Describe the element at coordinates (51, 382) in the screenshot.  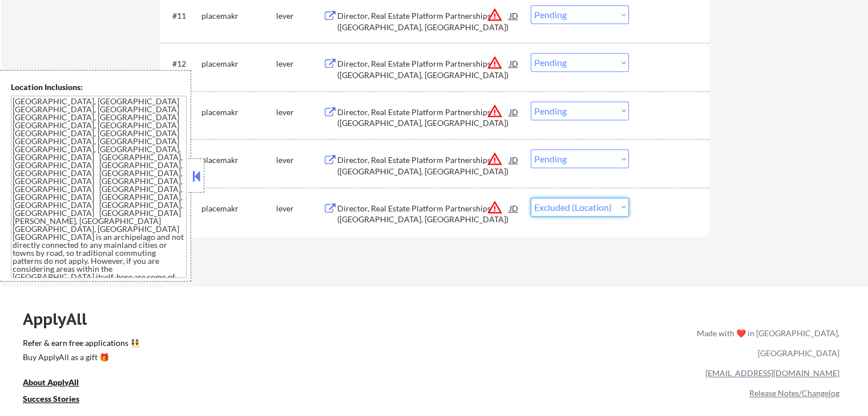
I see `u: About ApplyAll` at that location.